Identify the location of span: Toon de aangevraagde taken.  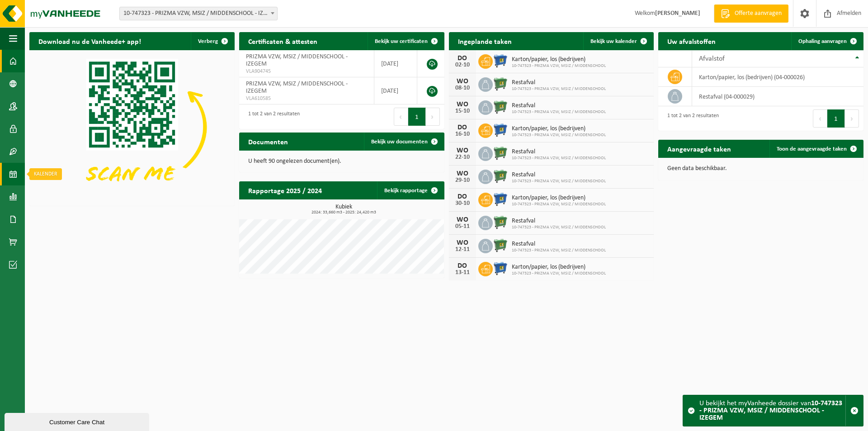
(812, 149).